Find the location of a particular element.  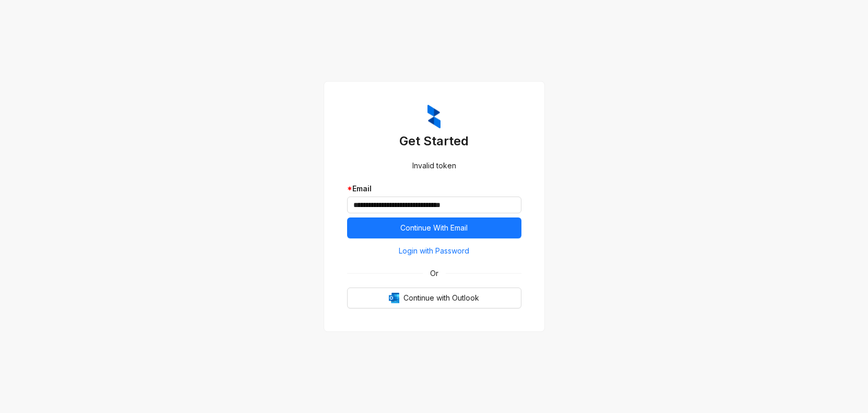

div: Email is located at coordinates (434, 188).